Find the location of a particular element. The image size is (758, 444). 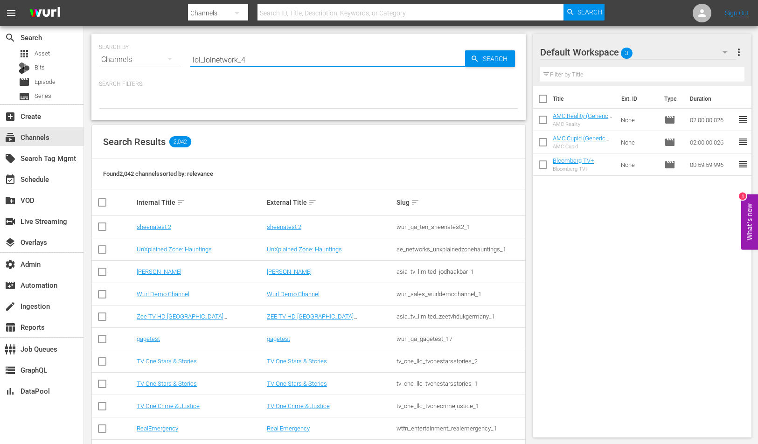

button: Open Feedback Widget is located at coordinates (750, 222).